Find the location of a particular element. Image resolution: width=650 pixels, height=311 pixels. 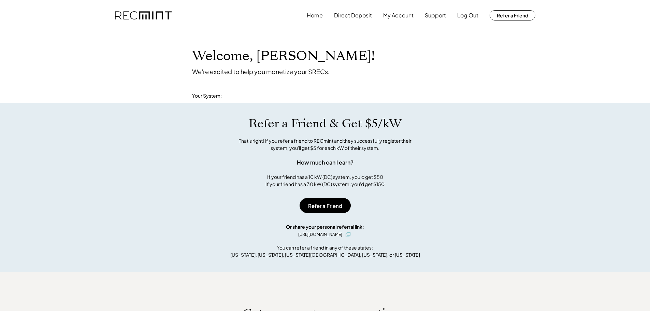

button: My Account is located at coordinates (398, 15).